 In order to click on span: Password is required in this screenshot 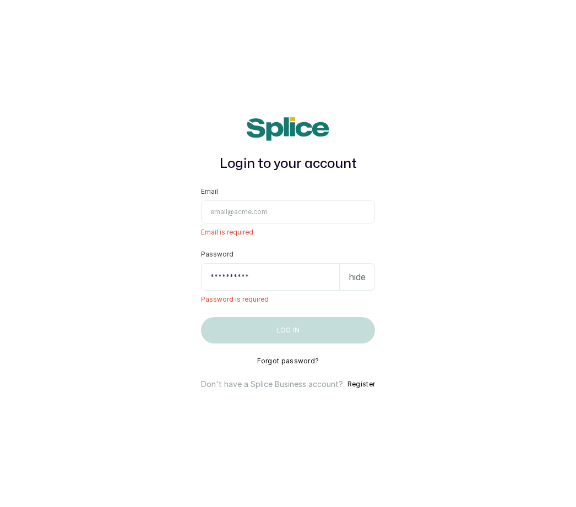, I will do `click(288, 300)`.